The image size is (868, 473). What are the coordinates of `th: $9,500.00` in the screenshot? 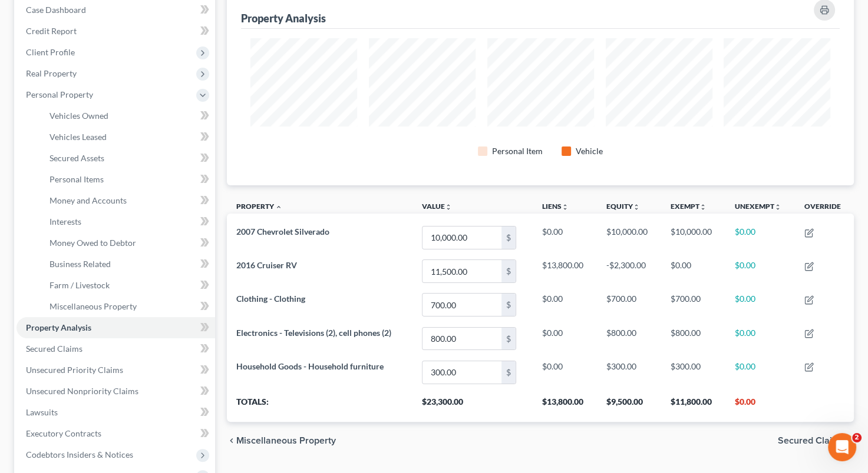 It's located at (629, 406).